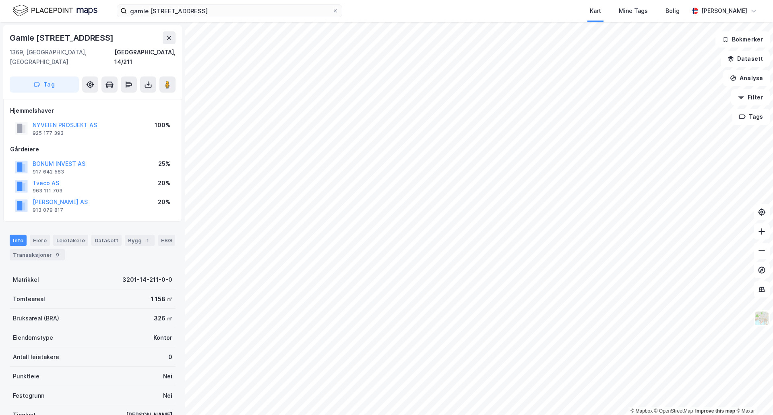  I want to click on button: Datasett, so click(745, 59).